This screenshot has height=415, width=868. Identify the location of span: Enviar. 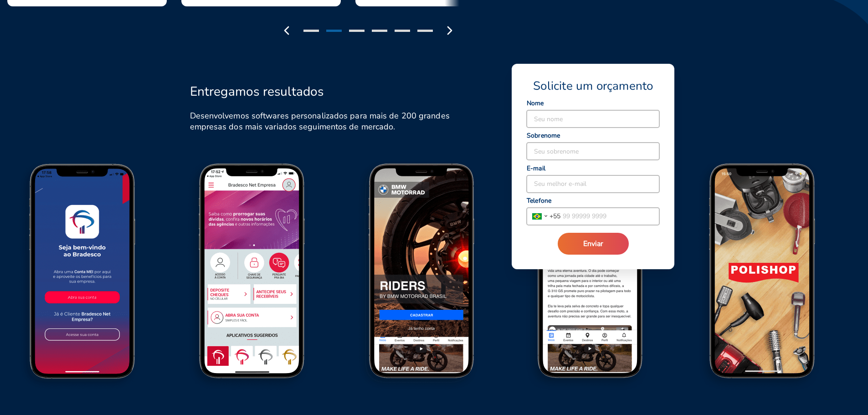
(593, 243).